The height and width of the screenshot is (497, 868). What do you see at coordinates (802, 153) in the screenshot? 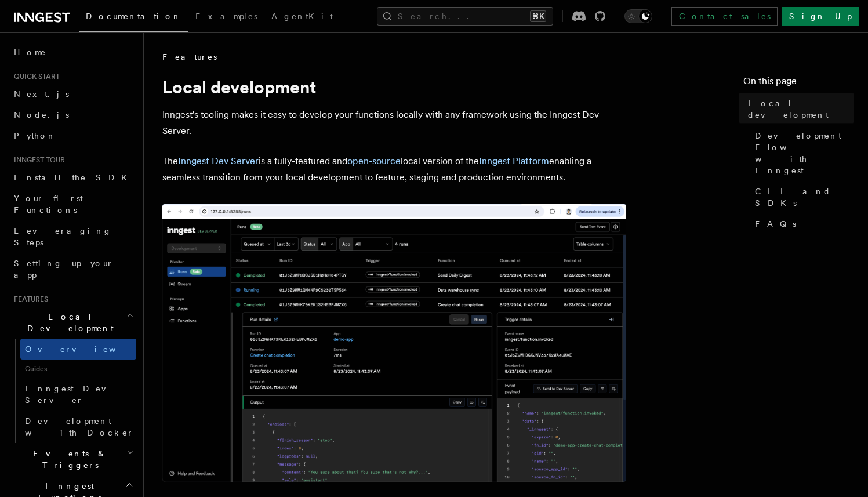
I see `a: Development Flow with Inngest` at bounding box center [802, 153].